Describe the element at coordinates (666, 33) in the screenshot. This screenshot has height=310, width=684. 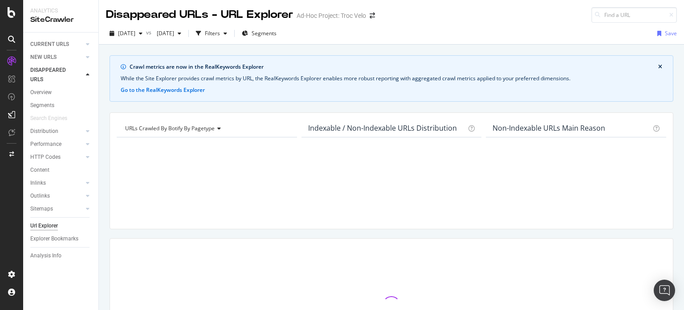
I see `button: Save` at that location.